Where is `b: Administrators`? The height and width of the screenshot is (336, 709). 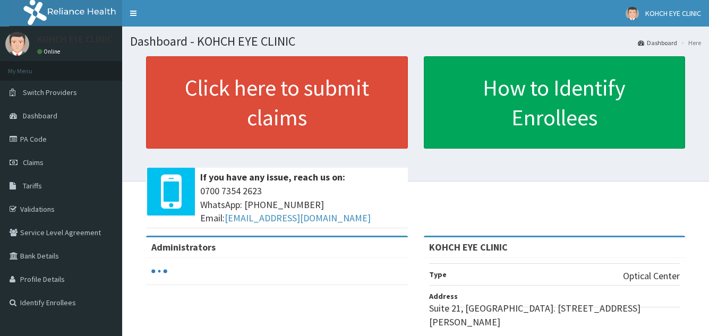 b: Administrators is located at coordinates (183, 247).